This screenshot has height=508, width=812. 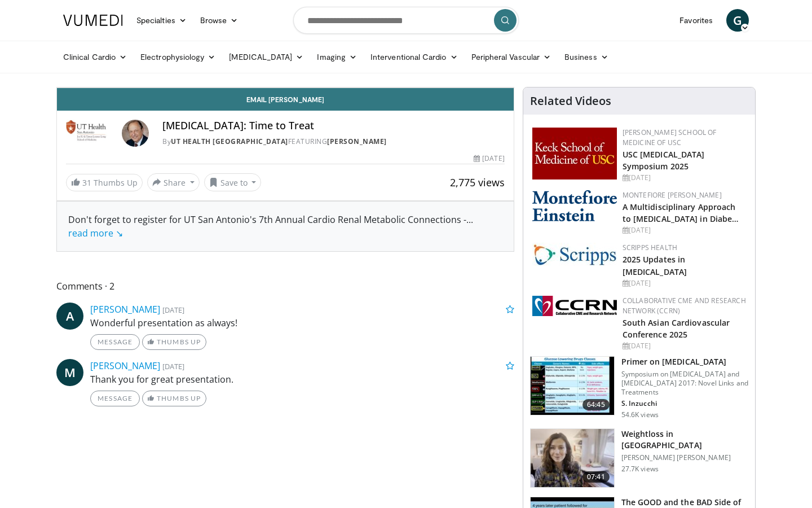 I want to click on a: Collaborative CME and Research Network (CCRN), so click(x=684, y=305).